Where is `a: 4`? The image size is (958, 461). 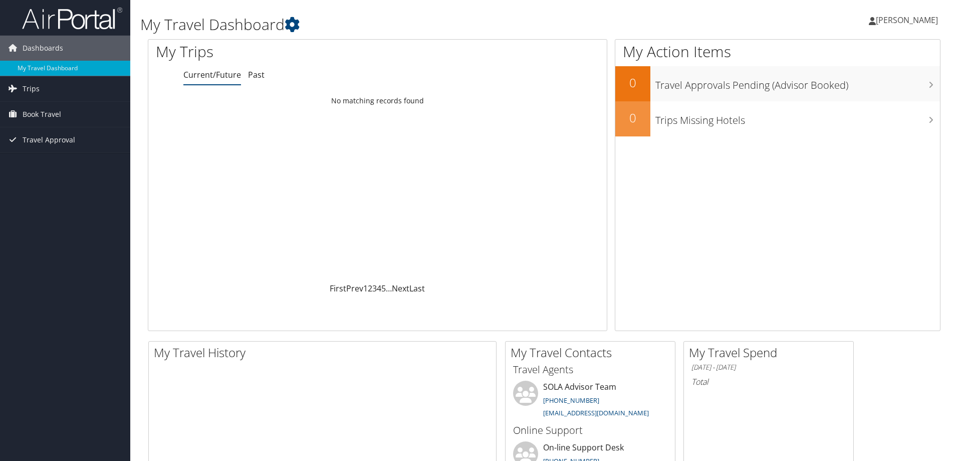 a: 4 is located at coordinates (379, 288).